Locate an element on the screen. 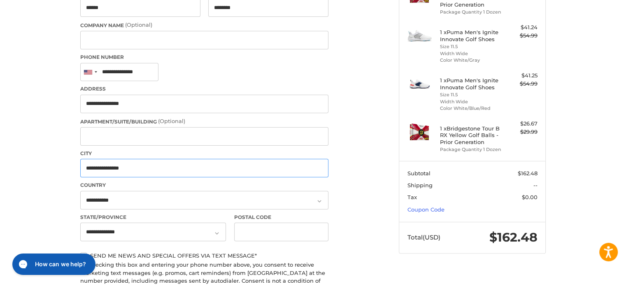  label: Country is located at coordinates (204, 185).